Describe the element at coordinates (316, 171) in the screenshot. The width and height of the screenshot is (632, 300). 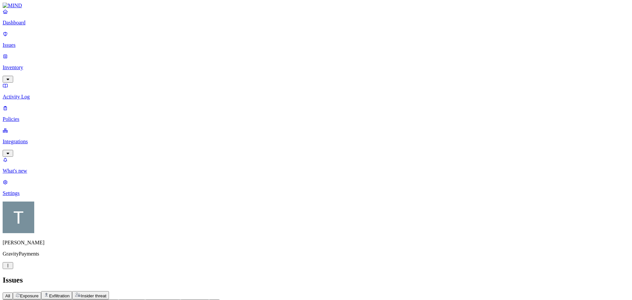
I see `p: What's new` at that location.